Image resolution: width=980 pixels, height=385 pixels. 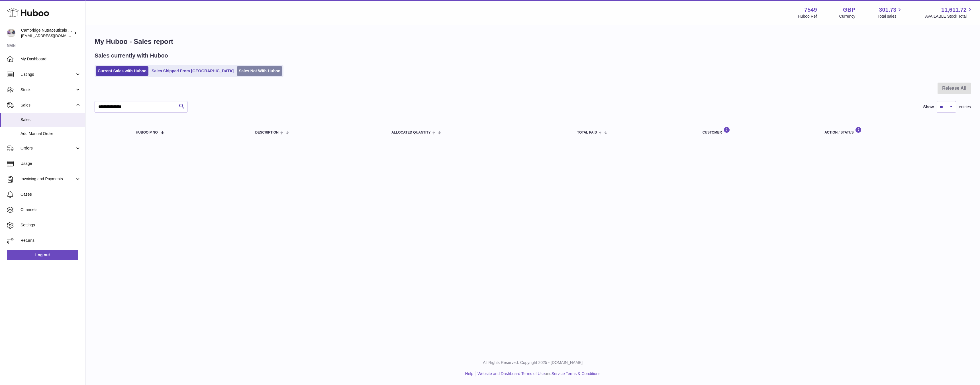 I want to click on a: Sales Not With Huboo, so click(x=259, y=70).